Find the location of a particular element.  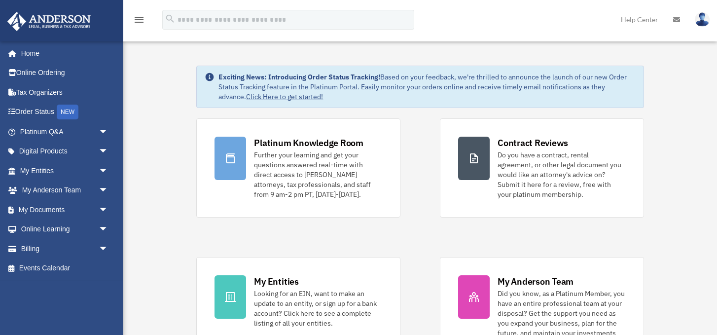

a: Events Calendar is located at coordinates (65, 268).